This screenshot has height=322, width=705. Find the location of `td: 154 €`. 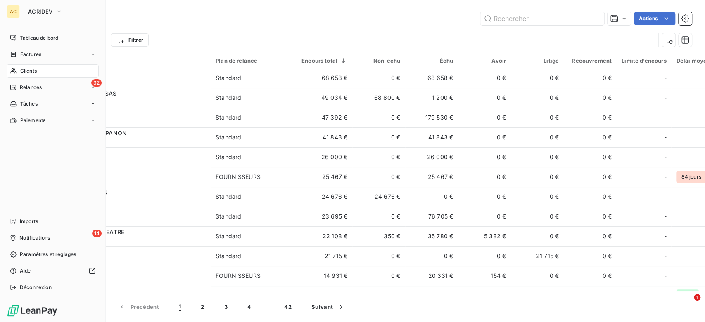

td: 154 € is located at coordinates (484, 276).